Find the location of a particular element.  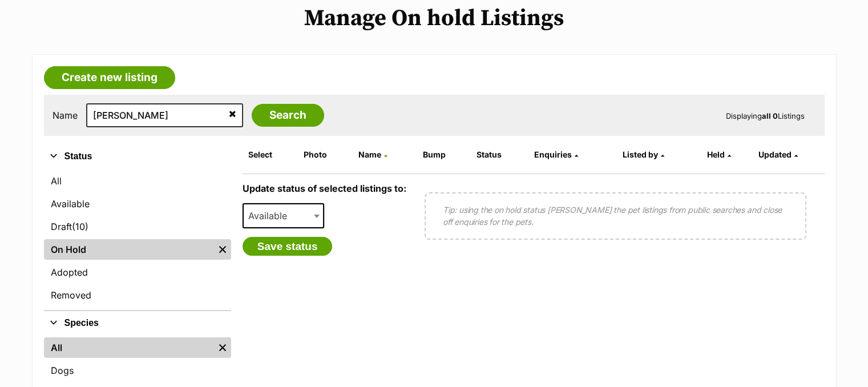

span: Updated is located at coordinates (775, 154).